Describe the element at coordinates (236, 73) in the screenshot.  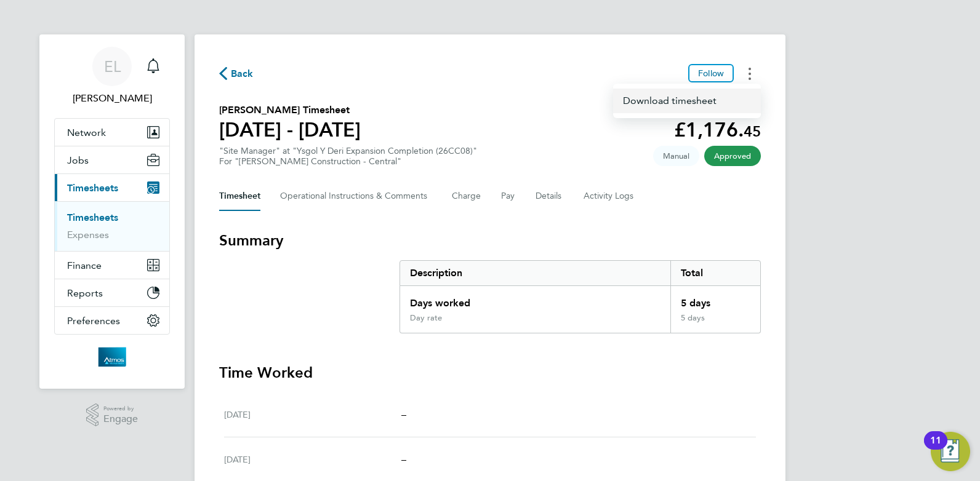
I see `button: Back` at that location.